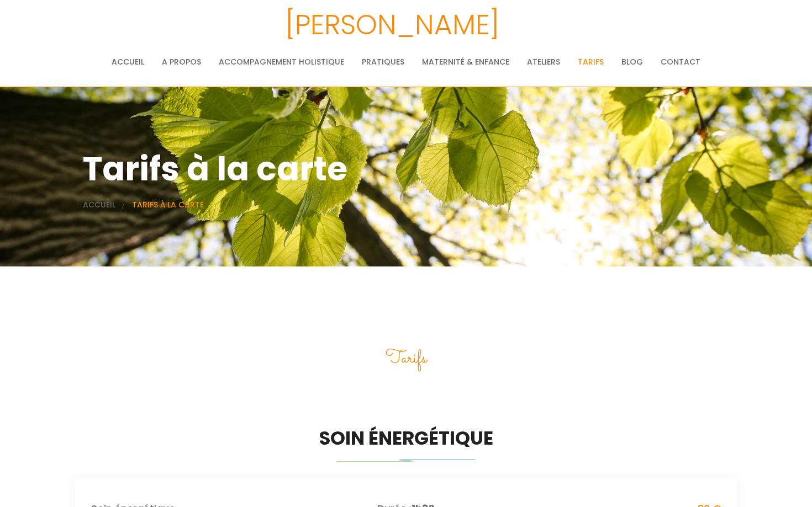 The image size is (812, 507). What do you see at coordinates (465, 62) in the screenshot?
I see `a: Maternité & Enfance` at bounding box center [465, 62].